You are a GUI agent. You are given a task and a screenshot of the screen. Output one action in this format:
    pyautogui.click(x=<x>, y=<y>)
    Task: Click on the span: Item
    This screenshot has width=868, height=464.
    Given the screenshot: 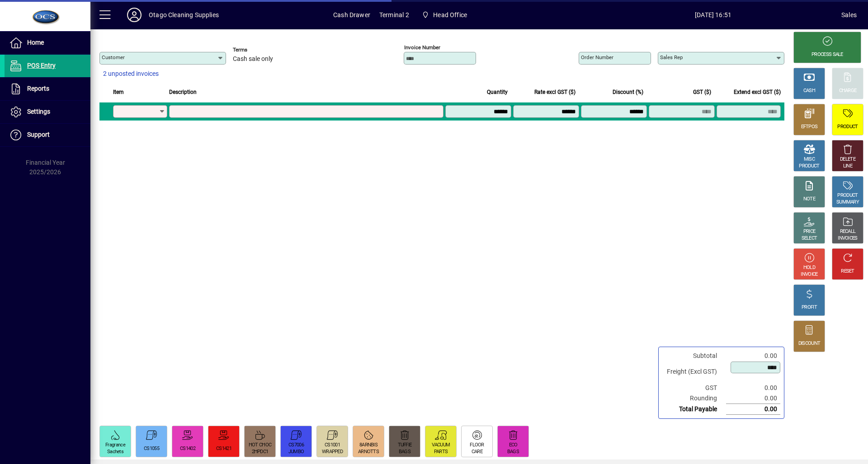 What is the action you would take?
    pyautogui.click(x=119, y=92)
    